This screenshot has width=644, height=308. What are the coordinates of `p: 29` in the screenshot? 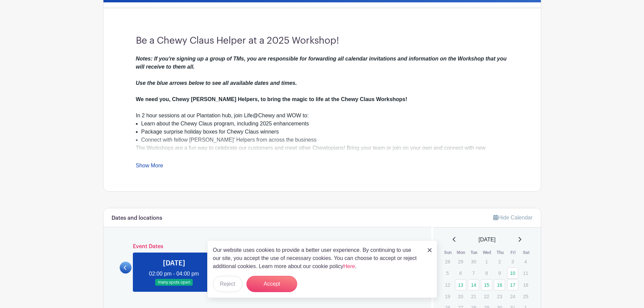 It's located at (460, 261).